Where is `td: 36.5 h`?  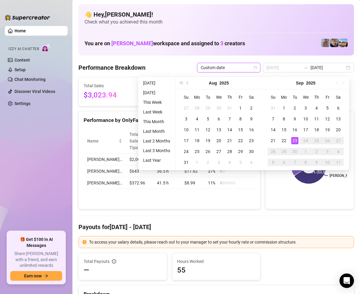 td: 36.5 h is located at coordinates (167, 171).